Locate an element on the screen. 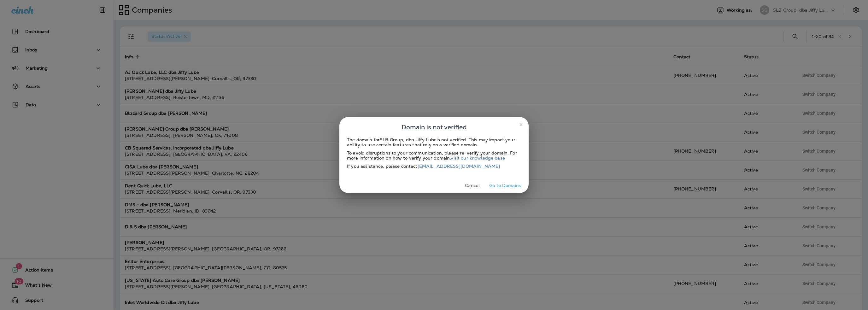 This screenshot has width=868, height=310. div: To avoid disruptions to your communication, please re-verify your domain. For more information on... is located at coordinates (434, 156).